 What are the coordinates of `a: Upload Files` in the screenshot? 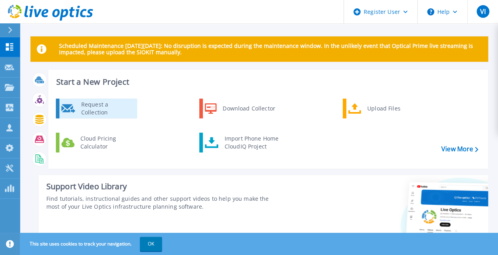 It's located at (383, 109).